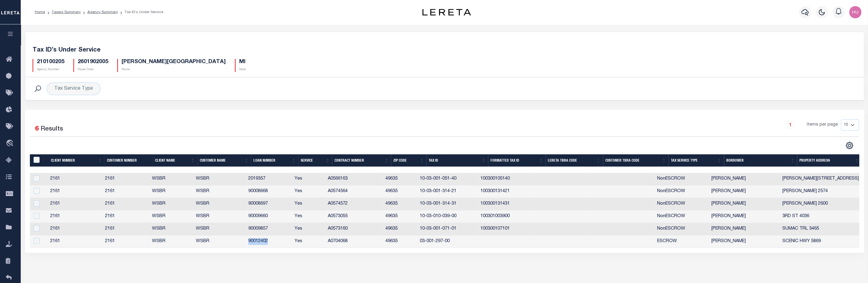 Image resolution: width=868 pixels, height=283 pixels. What do you see at coordinates (270, 204) in the screenshot?
I see `td: 90008697` at bounding box center [270, 204].